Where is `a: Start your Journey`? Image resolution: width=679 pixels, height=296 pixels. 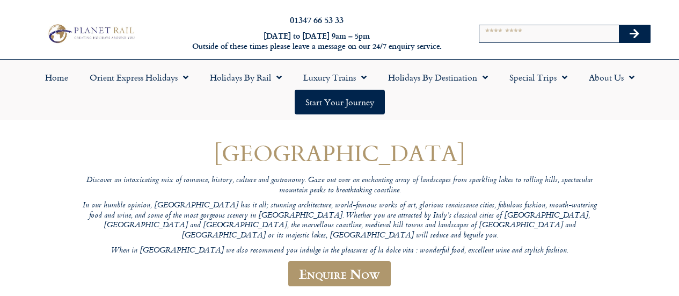 a: Start your Journey is located at coordinates (340, 102).